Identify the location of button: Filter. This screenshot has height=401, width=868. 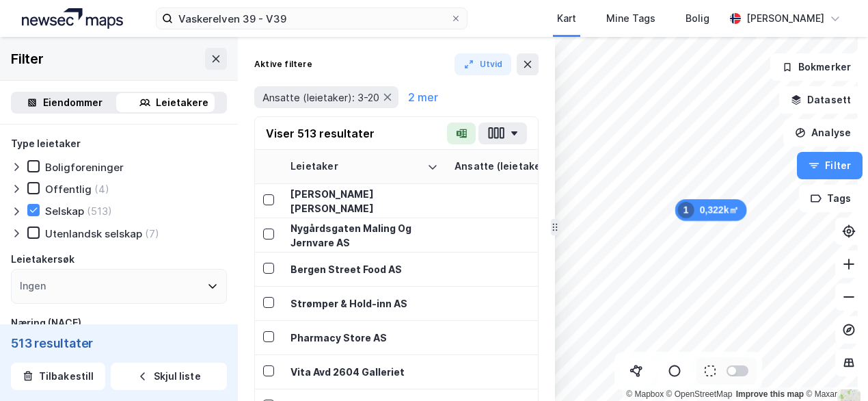
(830, 165).